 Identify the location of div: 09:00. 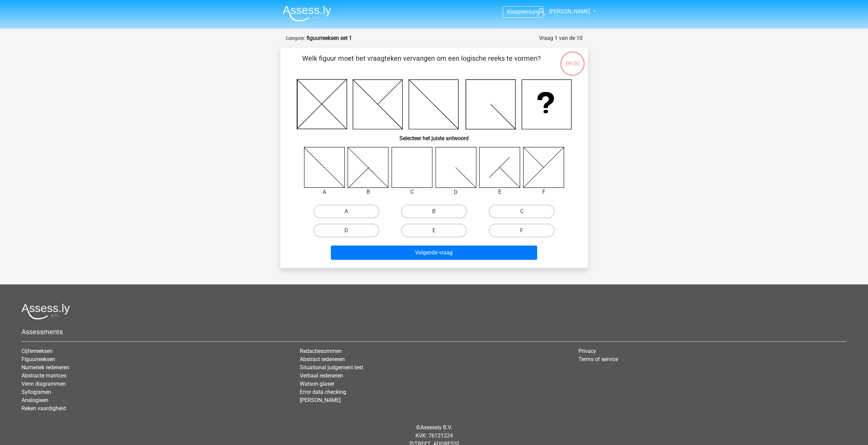
(572, 60).